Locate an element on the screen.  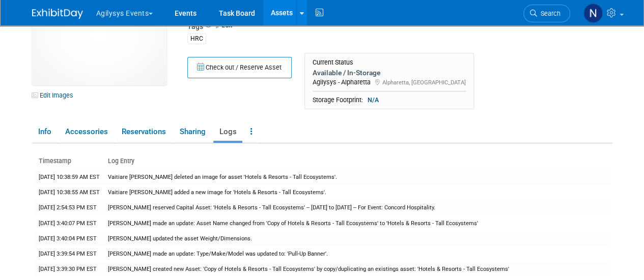
span: Search is located at coordinates (549, 13).